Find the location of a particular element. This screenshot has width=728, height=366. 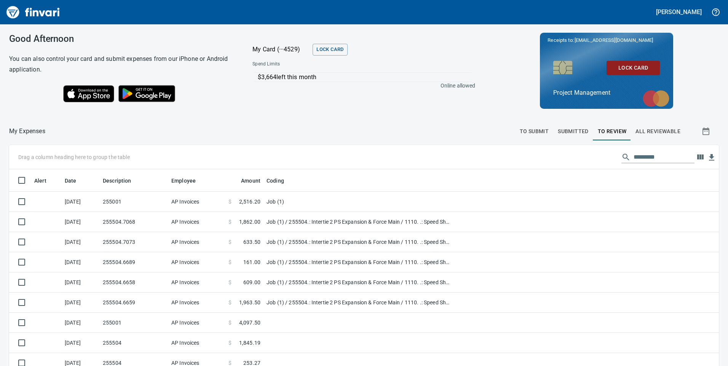

span: To Submit is located at coordinates (534, 131).